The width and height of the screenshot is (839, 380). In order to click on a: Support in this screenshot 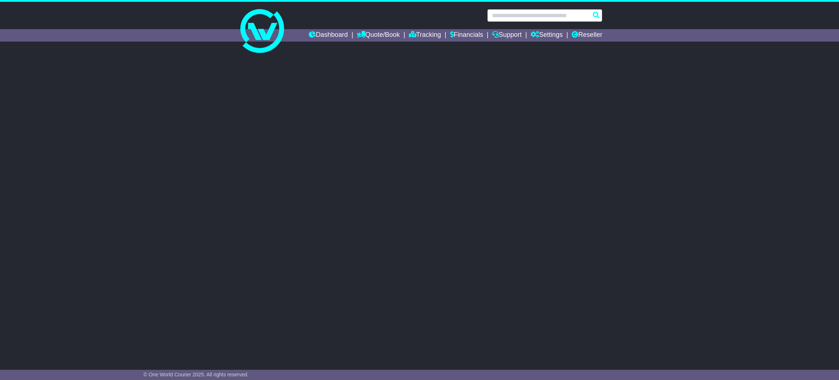, I will do `click(507, 35)`.